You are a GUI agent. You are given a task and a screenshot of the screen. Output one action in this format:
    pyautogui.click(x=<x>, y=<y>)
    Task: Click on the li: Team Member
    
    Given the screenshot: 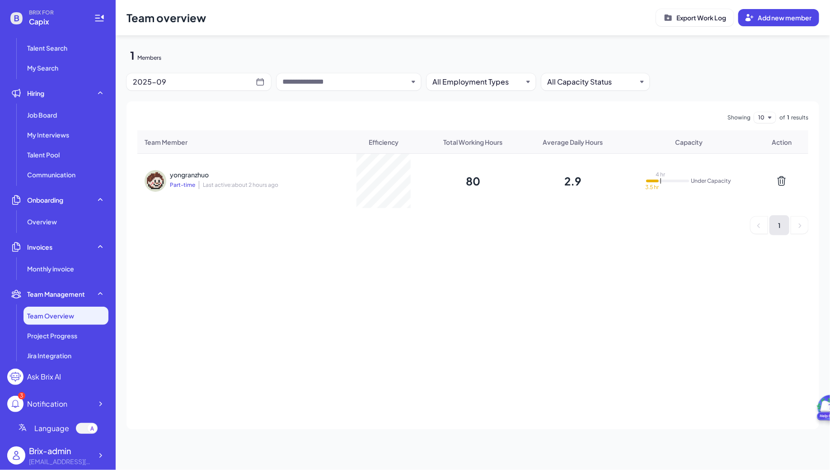 What is the action you would take?
    pyautogui.click(x=244, y=142)
    